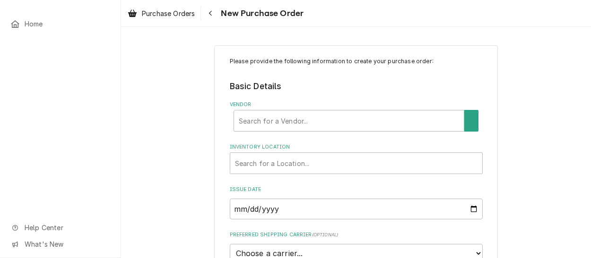 This screenshot has height=258, width=591. What do you see at coordinates (168, 13) in the screenshot?
I see `span: Purchase Orders` at bounding box center [168, 13].